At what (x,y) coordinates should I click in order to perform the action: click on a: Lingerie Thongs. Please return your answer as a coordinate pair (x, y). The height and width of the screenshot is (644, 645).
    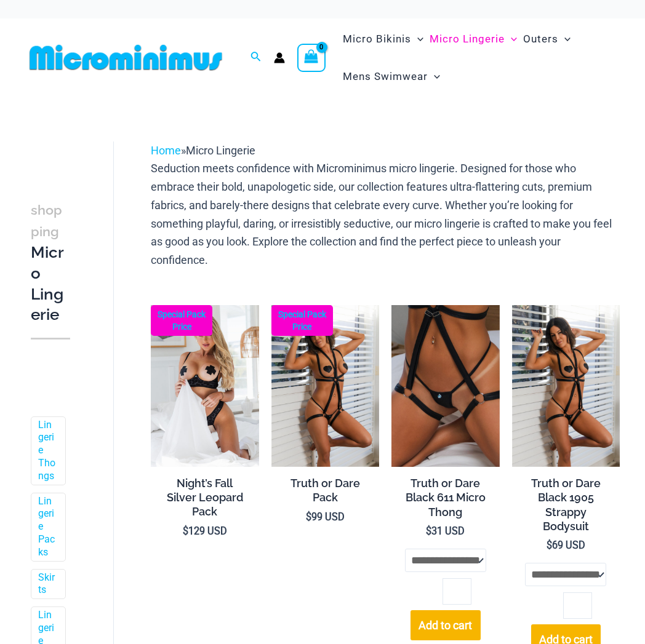
    Looking at the image, I should click on (47, 451).